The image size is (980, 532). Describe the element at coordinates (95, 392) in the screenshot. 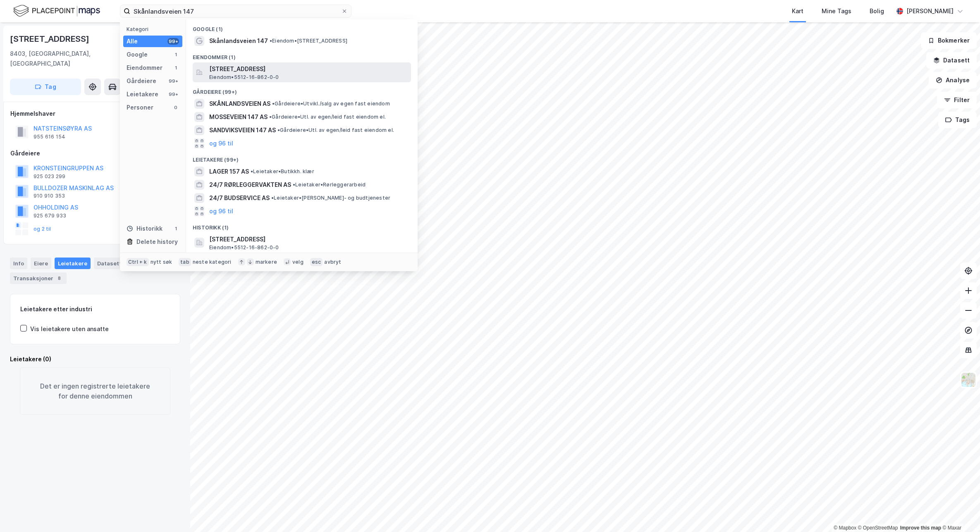

I see `div: Det er ingen registrerte leietakere for denne eiendommen` at that location.